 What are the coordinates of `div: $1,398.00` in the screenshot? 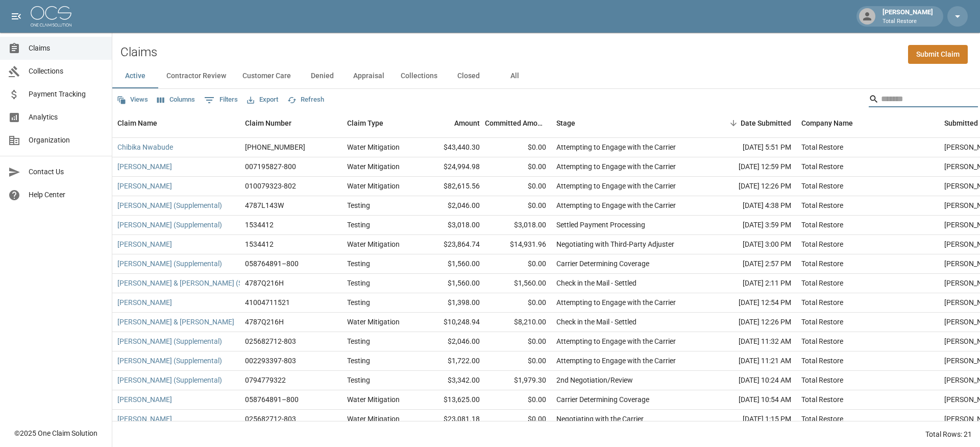 It's located at (452, 303).